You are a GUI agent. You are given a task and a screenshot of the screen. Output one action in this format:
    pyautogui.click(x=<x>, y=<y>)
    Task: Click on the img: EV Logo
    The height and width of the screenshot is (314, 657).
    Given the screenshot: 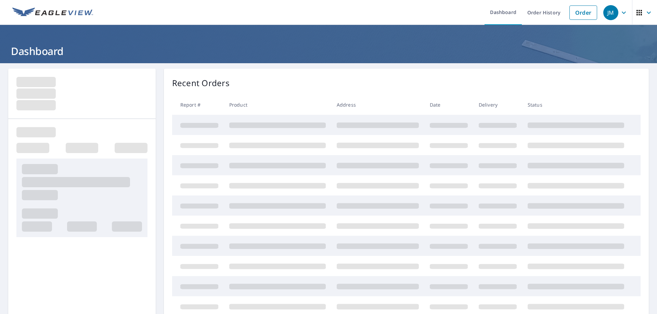 What is the action you would take?
    pyautogui.click(x=53, y=13)
    